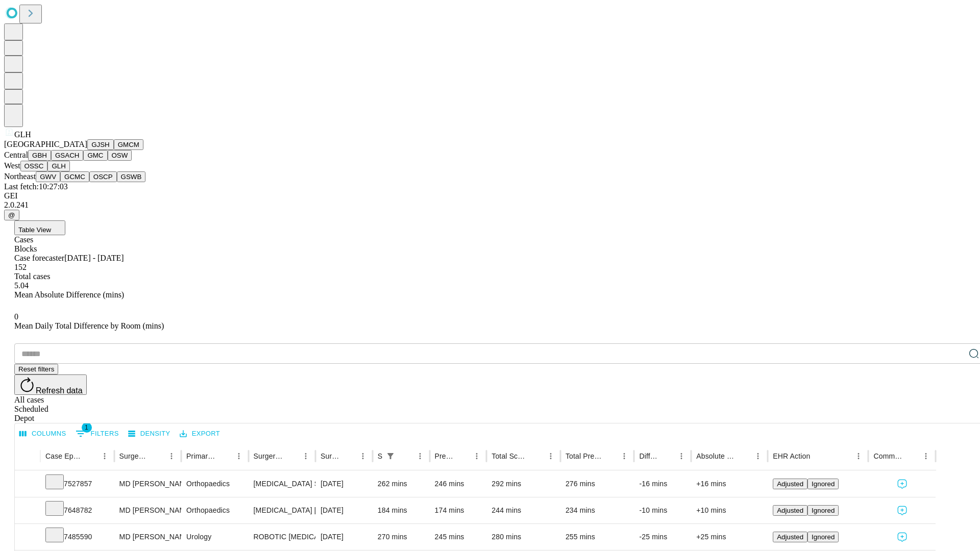  I want to click on span: 152, so click(20, 267).